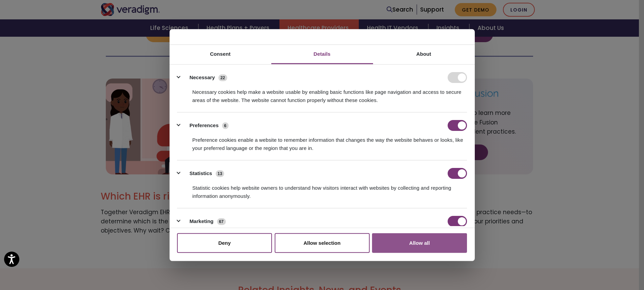 The height and width of the screenshot is (290, 644). What do you see at coordinates (322, 141) in the screenshot?
I see `div: Preference cookies enable a website to remember information that changes the way the website beha...` at bounding box center [322, 141].